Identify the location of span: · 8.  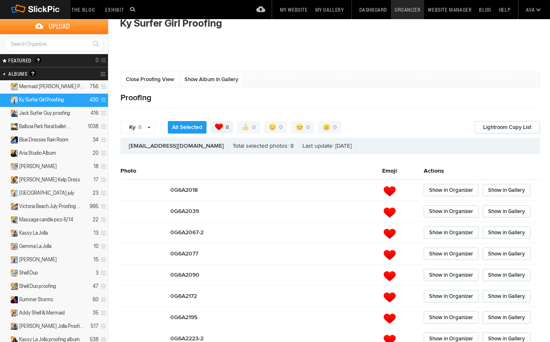
(138, 127).